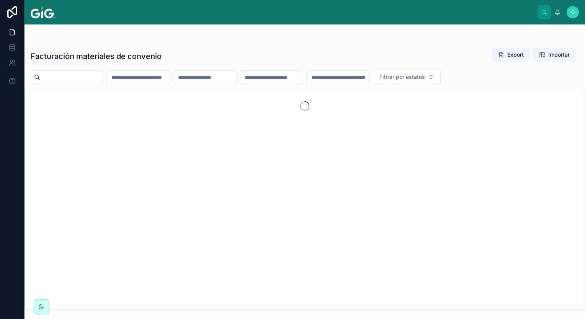 The width and height of the screenshot is (585, 319). What do you see at coordinates (407, 77) in the screenshot?
I see `button: Select Button` at bounding box center [407, 77].